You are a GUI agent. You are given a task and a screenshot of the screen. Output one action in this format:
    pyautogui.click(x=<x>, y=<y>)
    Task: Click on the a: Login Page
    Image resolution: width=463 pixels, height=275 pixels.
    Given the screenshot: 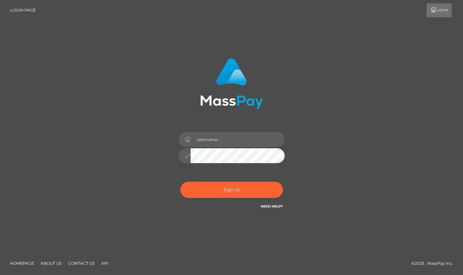 What is the action you would take?
    pyautogui.click(x=23, y=10)
    